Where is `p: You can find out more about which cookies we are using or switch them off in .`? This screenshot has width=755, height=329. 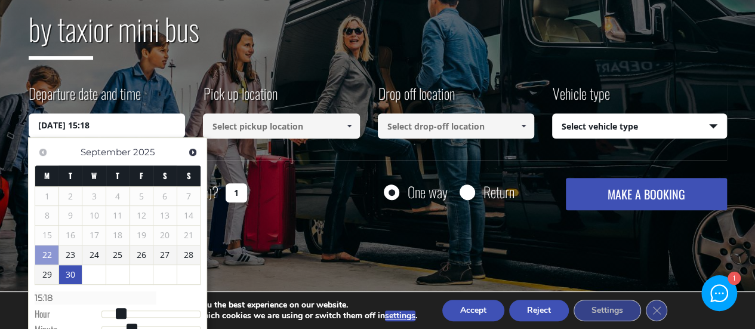
p: You can find out more about which cookies we are using or switch them off in . is located at coordinates (251, 316).